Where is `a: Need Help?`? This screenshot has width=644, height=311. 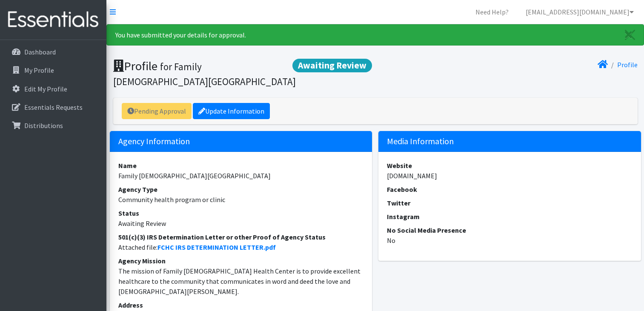
a: Need Help? is located at coordinates (492, 12).